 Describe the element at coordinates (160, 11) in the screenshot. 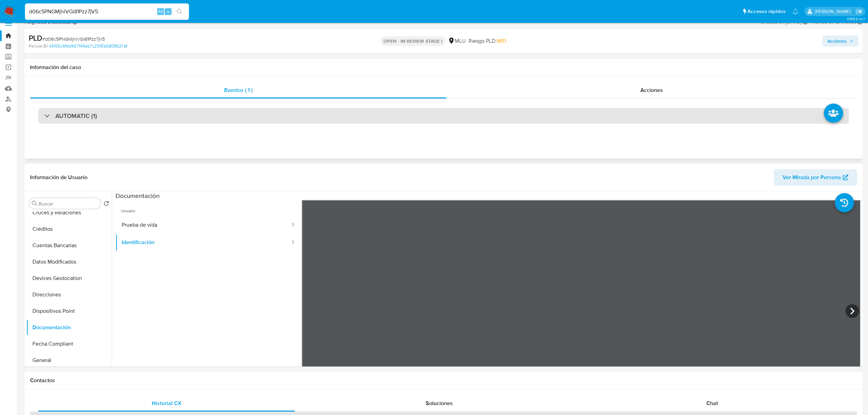

I see `span: Alt` at that location.